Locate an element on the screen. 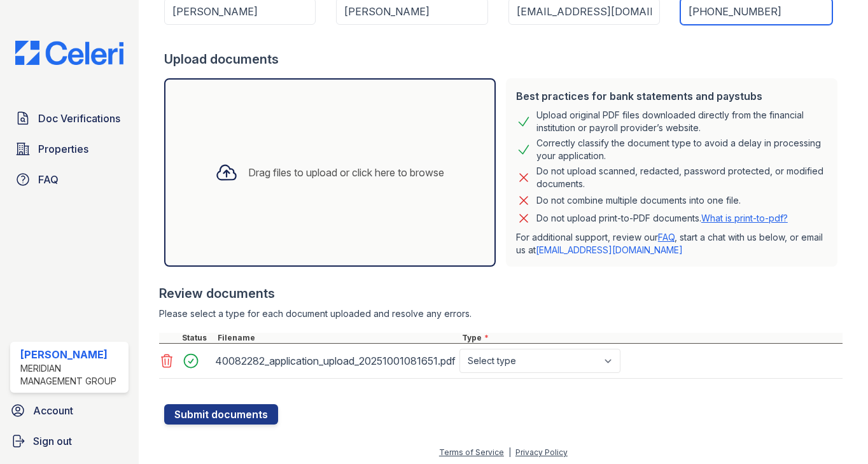 The image size is (868, 464). div: Status is located at coordinates (197, 338).